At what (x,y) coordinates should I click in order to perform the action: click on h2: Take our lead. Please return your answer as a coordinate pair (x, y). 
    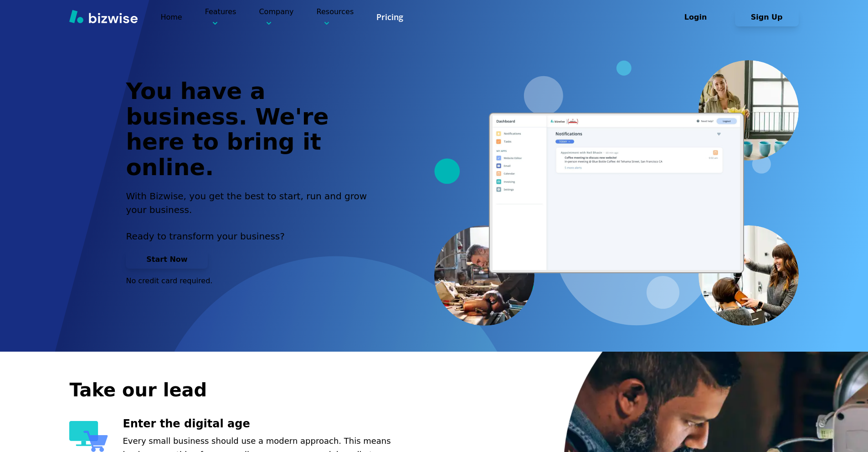
    Looking at the image, I should click on (411, 390).